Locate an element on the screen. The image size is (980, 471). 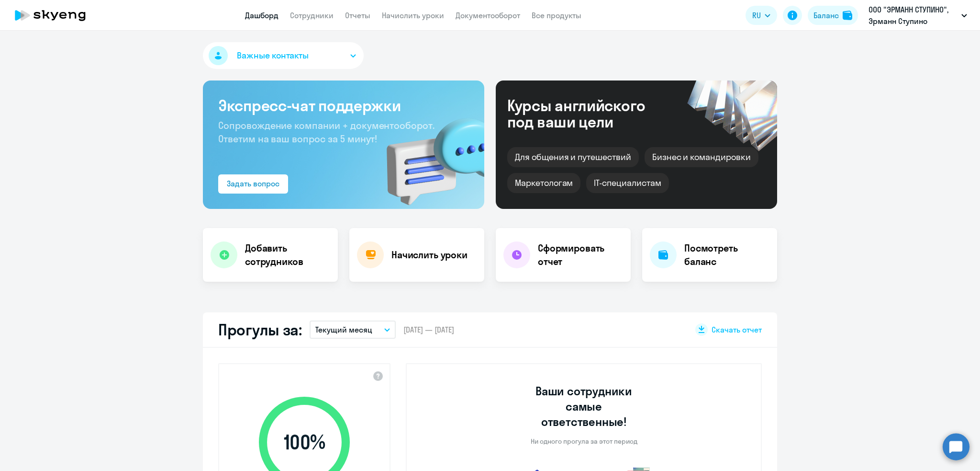
div: IT-специалистам is located at coordinates (627, 183).